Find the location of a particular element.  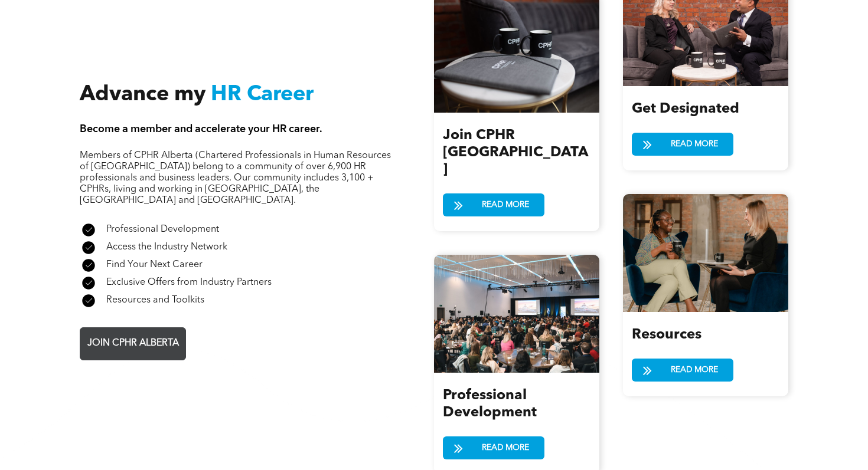

a: JOIN CPHR ALBERTA is located at coordinates (133, 344).